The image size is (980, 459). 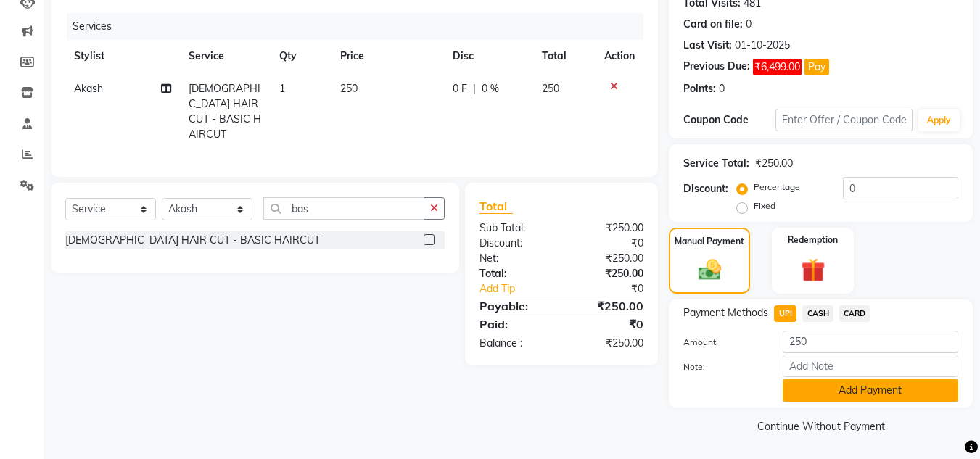 What do you see at coordinates (620, 56) in the screenshot?
I see `th: Action` at bounding box center [620, 56].